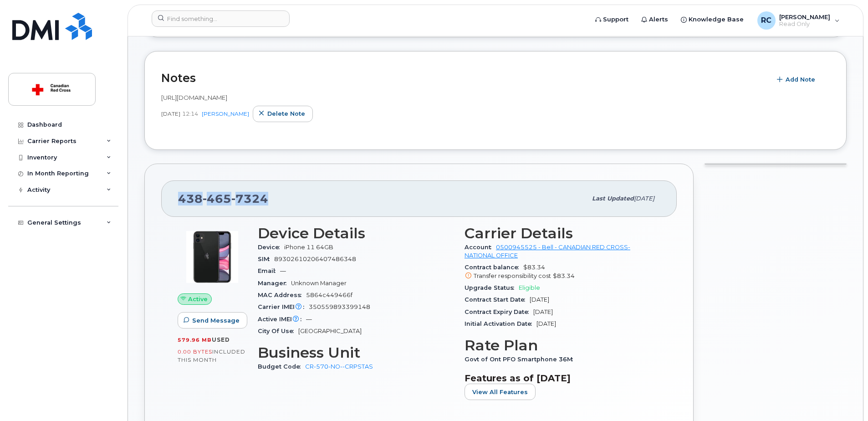 The height and width of the screenshot is (421, 868). Describe the element at coordinates (319, 283) in the screenshot. I see `span: Unknown Manager` at that location.